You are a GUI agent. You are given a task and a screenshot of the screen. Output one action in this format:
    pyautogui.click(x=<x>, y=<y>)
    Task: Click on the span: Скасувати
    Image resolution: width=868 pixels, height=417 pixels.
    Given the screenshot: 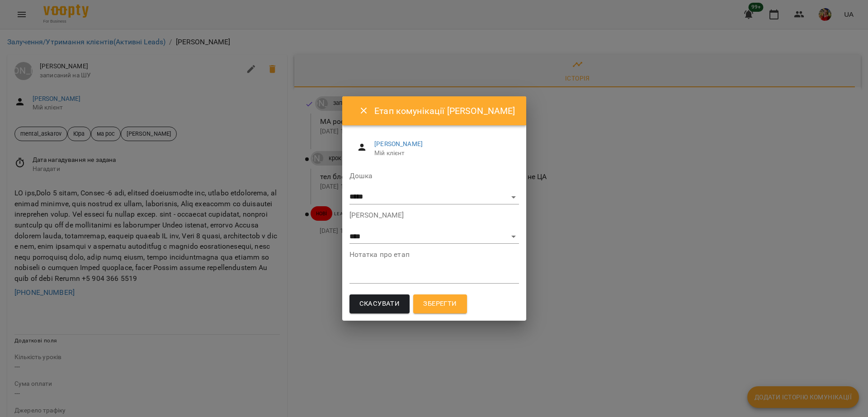 What is the action you would take?
    pyautogui.click(x=380, y=303)
    